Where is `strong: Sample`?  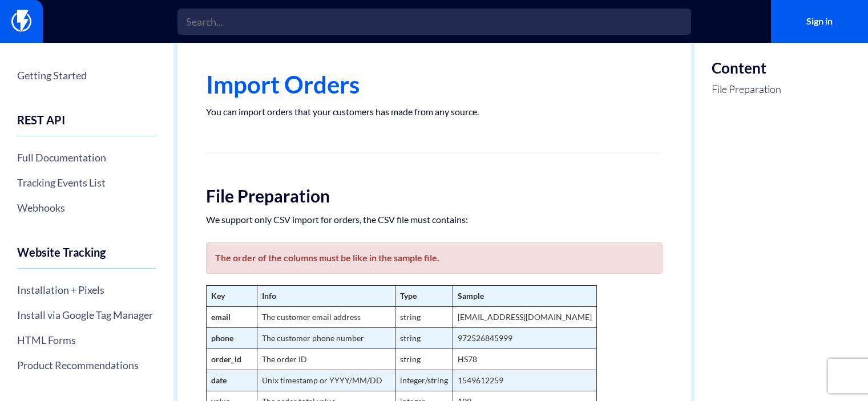 strong: Sample is located at coordinates (471, 295).